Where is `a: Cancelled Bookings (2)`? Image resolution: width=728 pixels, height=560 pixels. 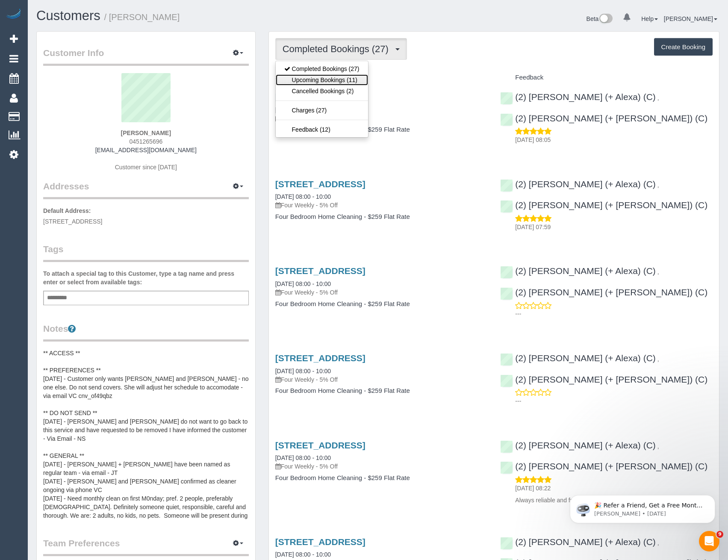 a: Cancelled Bookings (2) is located at coordinates (322, 91).